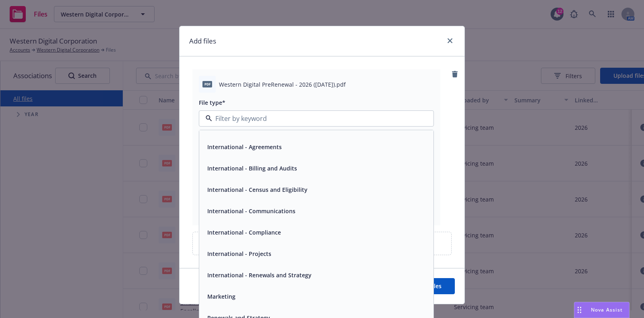 The image size is (644, 318). What do you see at coordinates (244, 147) in the screenshot?
I see `span: International - Agreements` at bounding box center [244, 147].